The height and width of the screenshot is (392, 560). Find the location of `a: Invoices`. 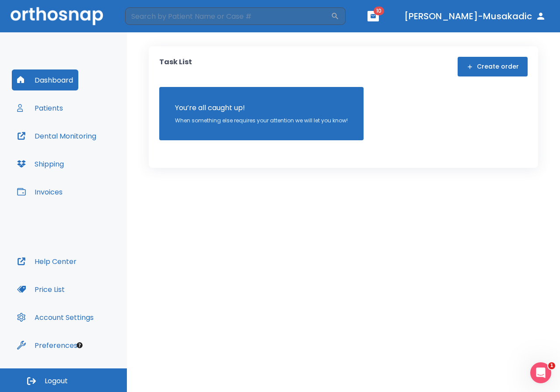

a: Invoices is located at coordinates (40, 192).